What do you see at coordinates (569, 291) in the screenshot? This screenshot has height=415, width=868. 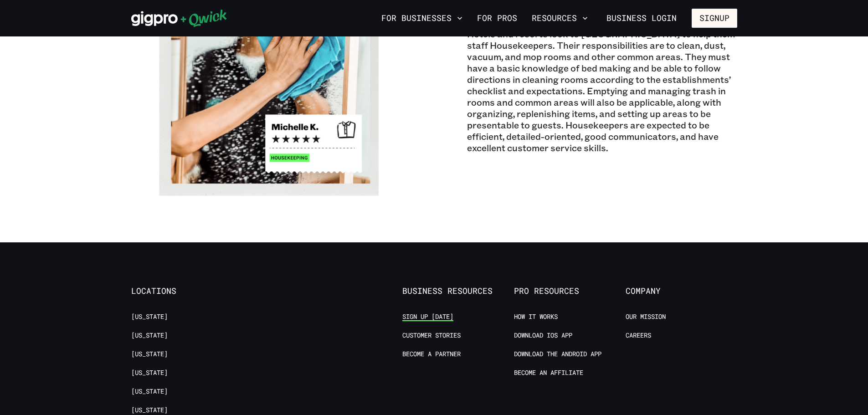 I see `span: Pro Resources` at bounding box center [569, 291].